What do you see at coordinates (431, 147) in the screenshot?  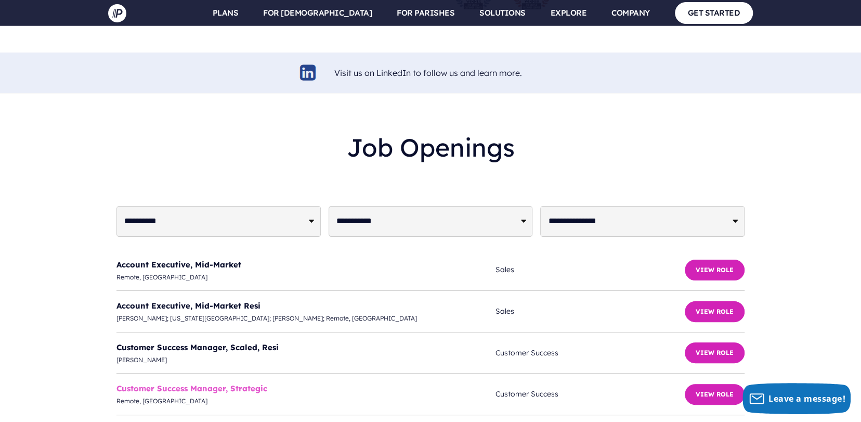 I see `h2: Job Openings` at bounding box center [431, 147].